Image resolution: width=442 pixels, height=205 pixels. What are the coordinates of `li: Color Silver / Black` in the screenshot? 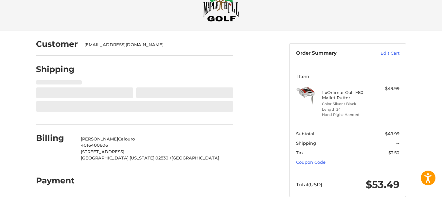 It's located at (346, 104).